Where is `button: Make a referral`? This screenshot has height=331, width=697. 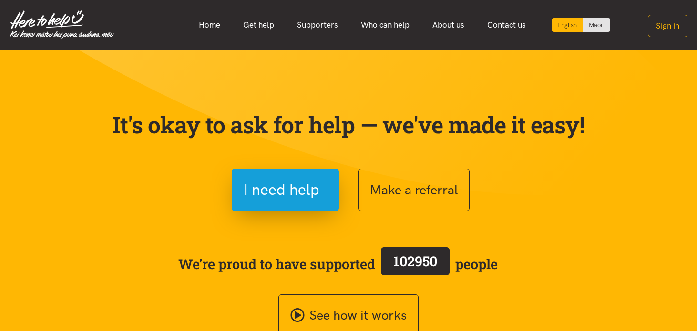 button: Make a referral is located at coordinates (414, 190).